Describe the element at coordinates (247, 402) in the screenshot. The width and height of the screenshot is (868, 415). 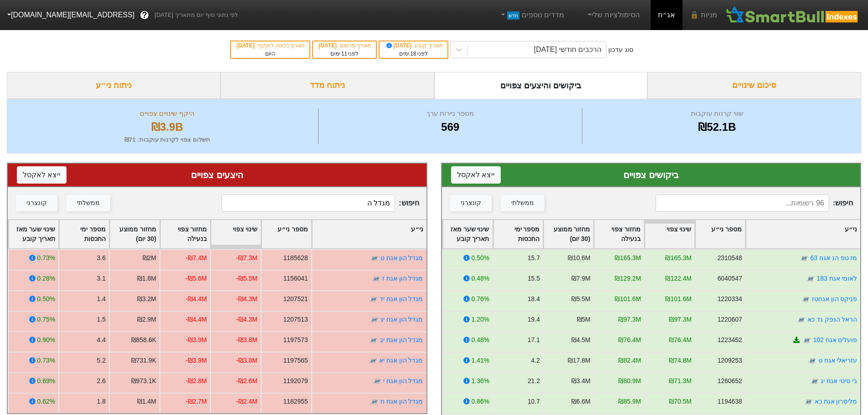
I see `div: -₪2.4M` at that location.